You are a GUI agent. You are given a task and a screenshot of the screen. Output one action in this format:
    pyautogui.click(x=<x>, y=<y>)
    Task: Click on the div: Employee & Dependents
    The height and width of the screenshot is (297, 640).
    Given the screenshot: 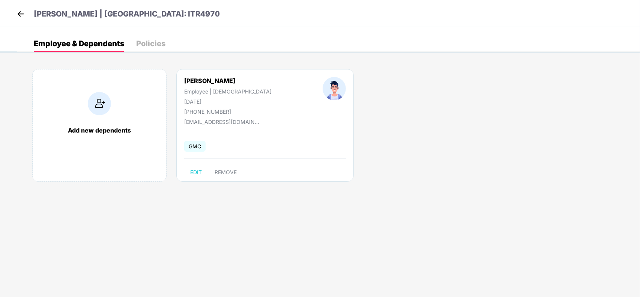 What is the action you would take?
    pyautogui.click(x=79, y=44)
    